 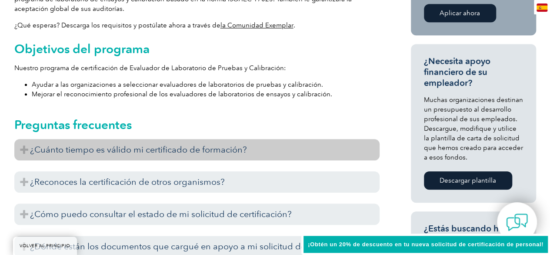 I want to click on font: ¡Obtén un 20% de descuento en tu nueva solicitud de certificación de personal!, so click(x=426, y=244).